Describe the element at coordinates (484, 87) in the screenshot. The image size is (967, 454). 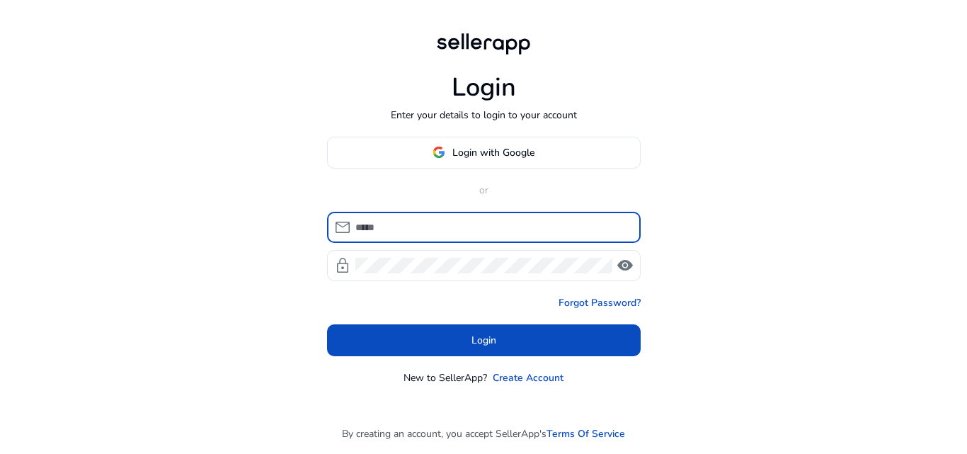
I see `h1: Login` at that location.